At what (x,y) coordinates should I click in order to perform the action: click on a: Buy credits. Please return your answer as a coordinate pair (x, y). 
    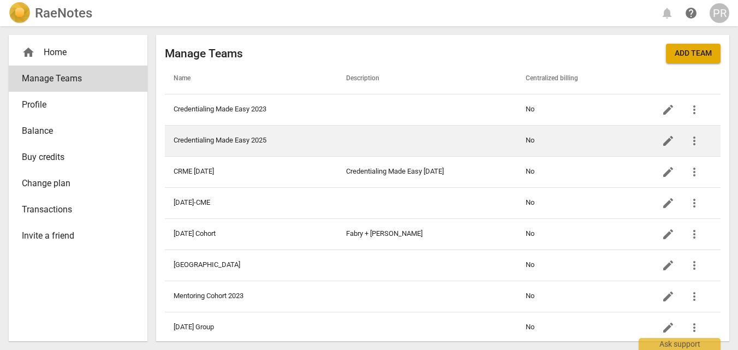
    Looking at the image, I should click on (78, 157).